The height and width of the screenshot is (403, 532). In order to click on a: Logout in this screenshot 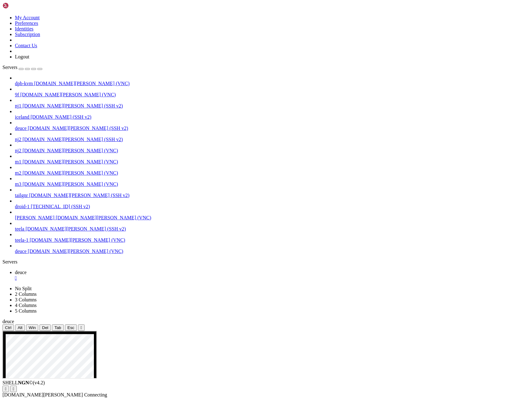, I will do `click(22, 56)`.